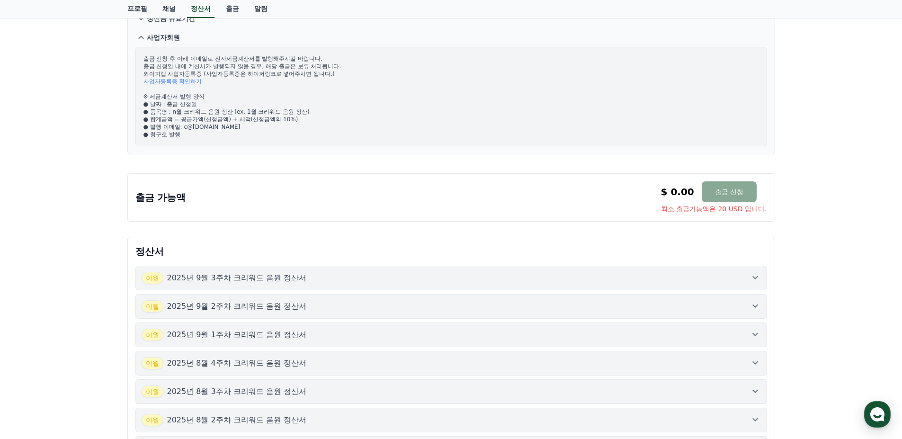 Image resolution: width=902 pixels, height=439 pixels. Describe the element at coordinates (237, 420) in the screenshot. I see `p: 2025년 8월 2주차 크리워드 음원 정산서` at that location.